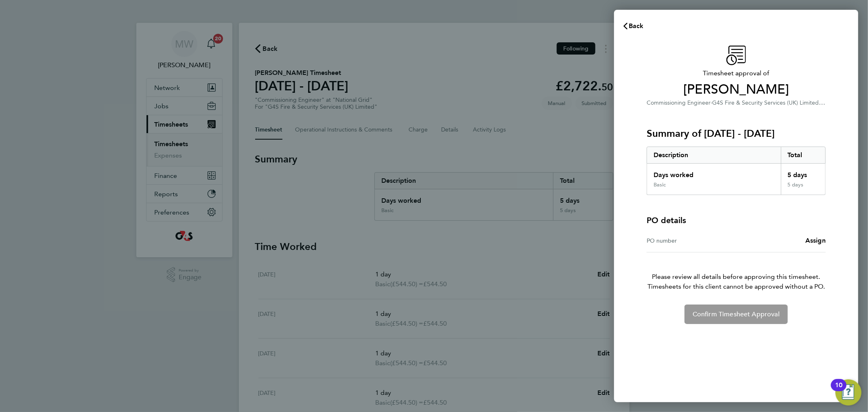  Describe the element at coordinates (815, 240) in the screenshot. I see `span: Assign` at that location.